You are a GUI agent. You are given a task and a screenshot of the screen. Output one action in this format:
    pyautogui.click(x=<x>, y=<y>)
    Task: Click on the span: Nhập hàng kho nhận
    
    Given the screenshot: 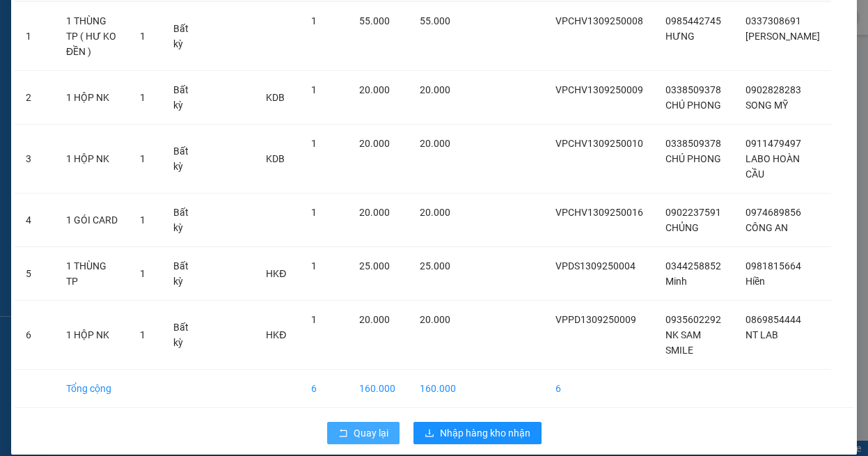 What is the action you would take?
    pyautogui.click(x=485, y=434)
    